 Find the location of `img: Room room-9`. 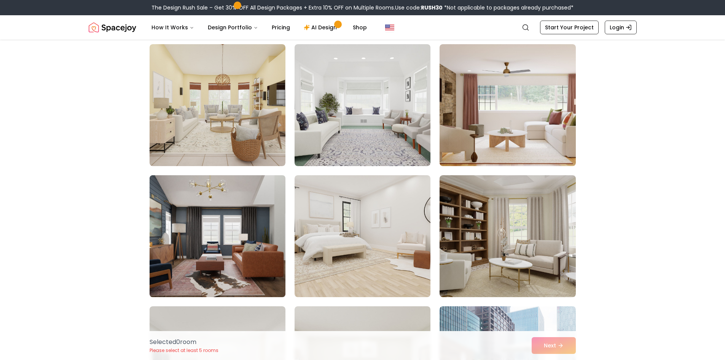

img: Room room-9 is located at coordinates (507, 236).